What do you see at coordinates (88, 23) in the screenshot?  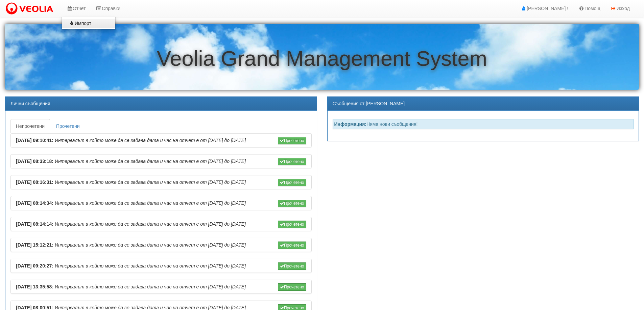 I see `a: Импорт` at bounding box center [88, 23].